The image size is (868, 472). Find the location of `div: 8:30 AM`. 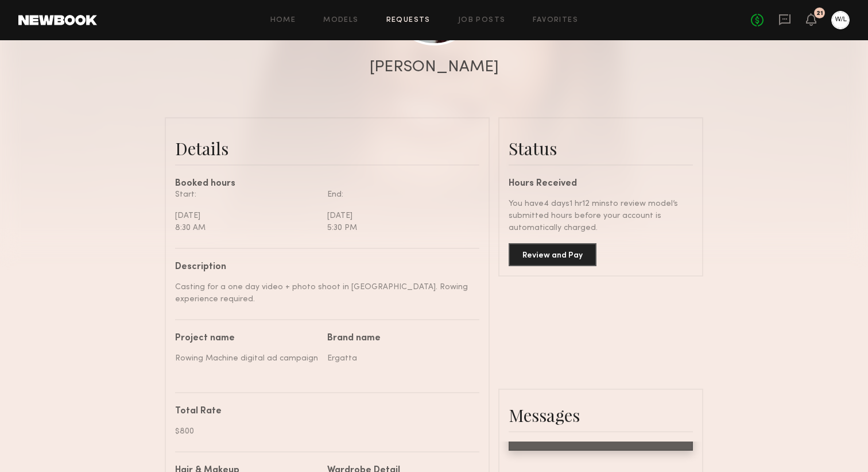

div: 8:30 AM is located at coordinates (247, 227).